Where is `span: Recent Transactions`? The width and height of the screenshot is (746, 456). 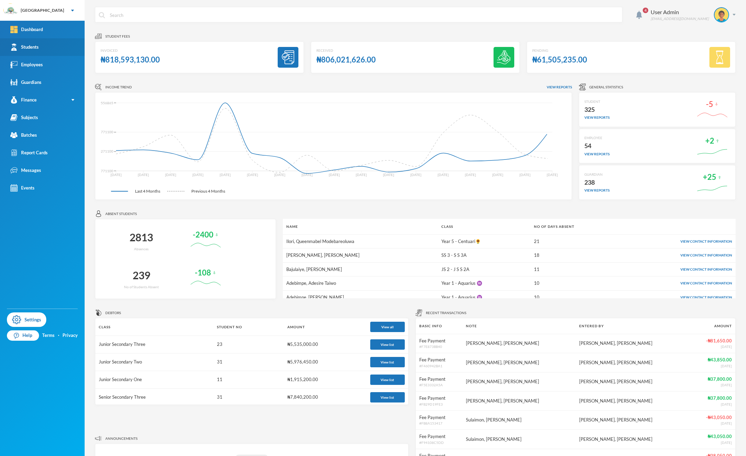
span: Recent Transactions is located at coordinates (446, 313).